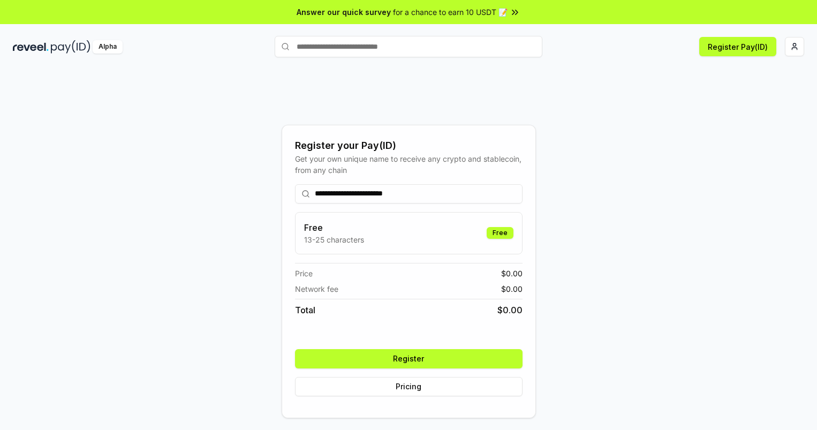  Describe the element at coordinates (409, 359) in the screenshot. I see `button: Register` at that location.